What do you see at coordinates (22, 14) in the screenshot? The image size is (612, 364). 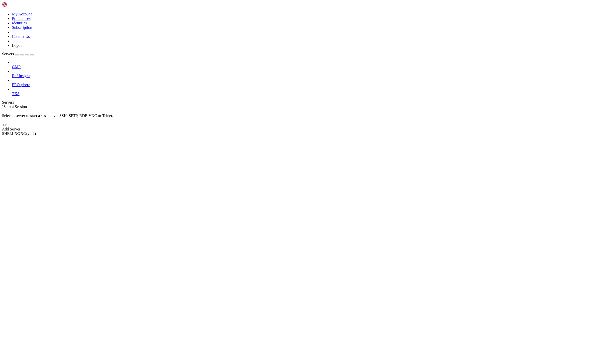 I see `a: My Account` at bounding box center [22, 14].